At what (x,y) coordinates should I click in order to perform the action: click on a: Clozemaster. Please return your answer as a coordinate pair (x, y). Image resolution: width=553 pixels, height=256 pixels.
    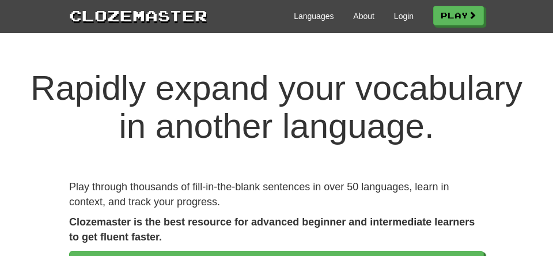
    Looking at the image, I should click on (138, 15).